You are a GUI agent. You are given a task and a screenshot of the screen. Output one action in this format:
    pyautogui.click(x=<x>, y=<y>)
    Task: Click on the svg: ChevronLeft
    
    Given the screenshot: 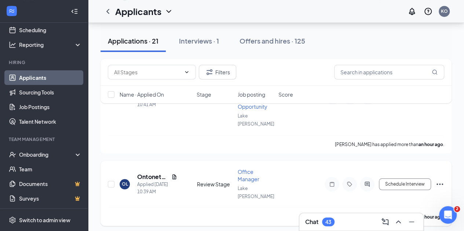 What is the action you would take?
    pyautogui.click(x=108, y=11)
    